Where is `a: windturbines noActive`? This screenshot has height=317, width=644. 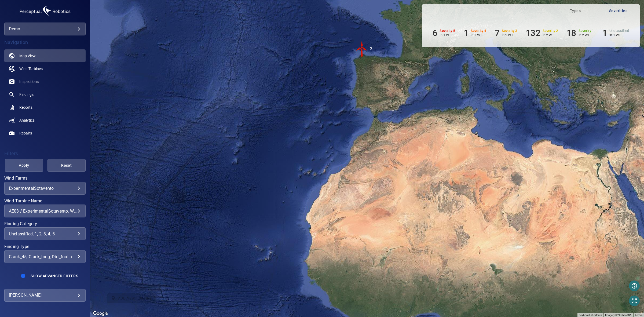 a: windturbines noActive is located at coordinates (45, 69).